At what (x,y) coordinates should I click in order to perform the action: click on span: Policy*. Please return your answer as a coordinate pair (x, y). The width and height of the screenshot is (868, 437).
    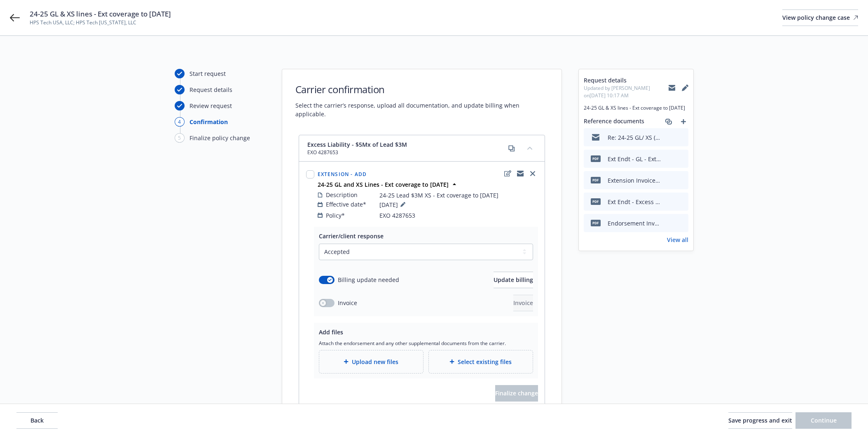
    Looking at the image, I should click on (335, 215).